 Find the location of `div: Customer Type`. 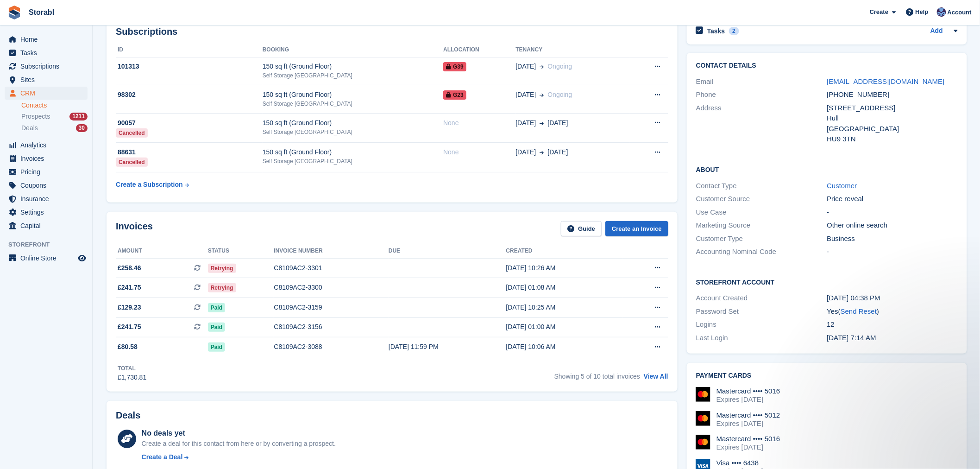

div: Customer Type is located at coordinates (761, 239).